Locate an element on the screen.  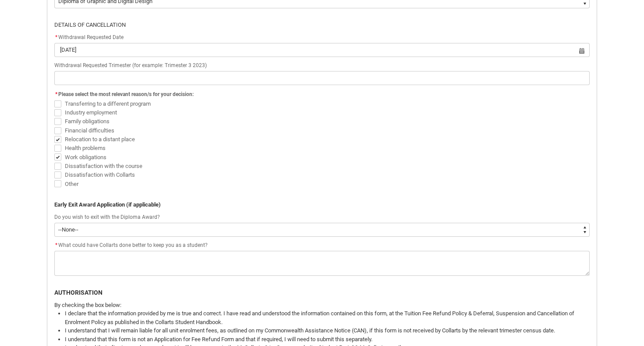
span: Family obligations is located at coordinates (87, 121).